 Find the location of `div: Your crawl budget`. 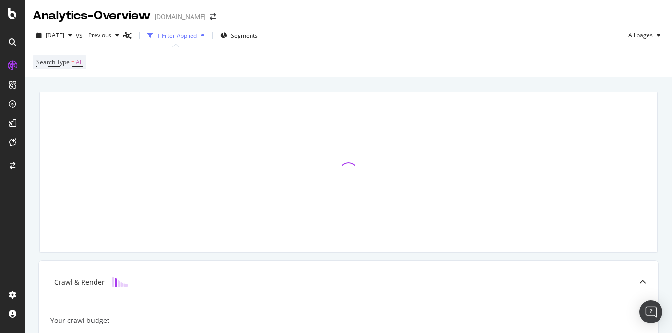

div: Your crawl budget is located at coordinates (80, 321).